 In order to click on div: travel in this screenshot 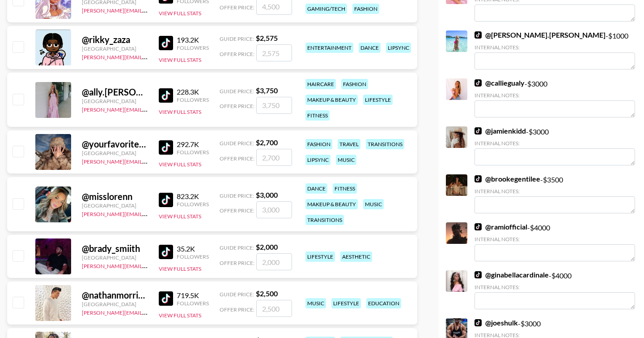, I will do `click(349, 143)`.